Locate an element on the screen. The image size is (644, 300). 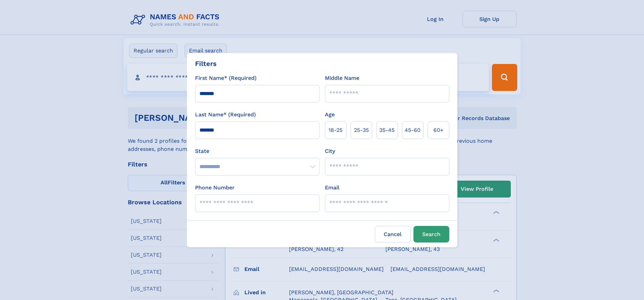
label: Cancel is located at coordinates (393, 234).